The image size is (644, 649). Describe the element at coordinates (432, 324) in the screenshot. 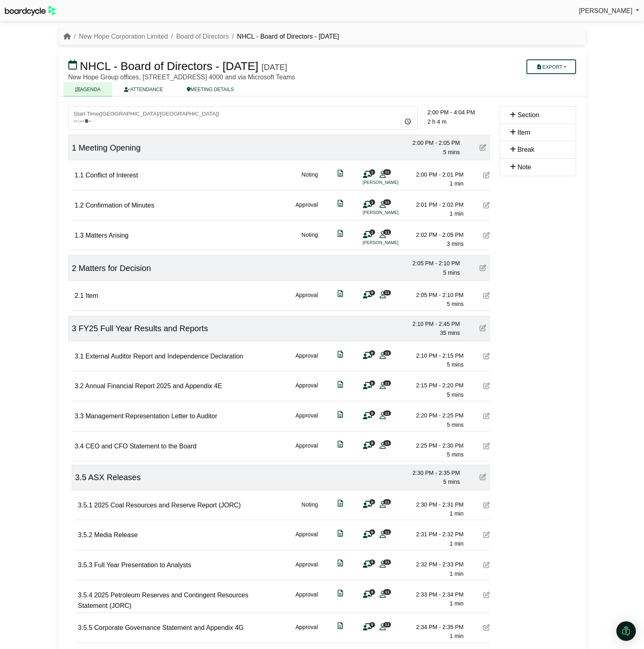

I see `div: 2:10 PM - 2:45 PM` at that location.